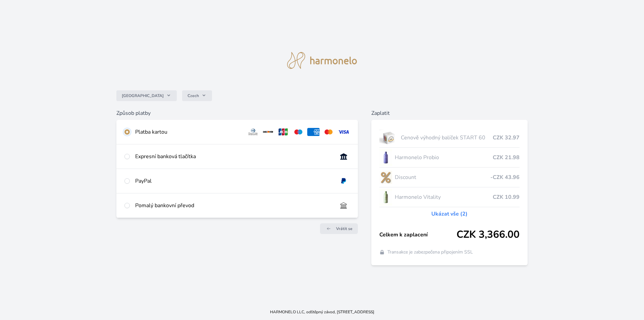 The height and width of the screenshot is (320, 644). Describe the element at coordinates (343, 181) in the screenshot. I see `img: paypal.svg` at that location.